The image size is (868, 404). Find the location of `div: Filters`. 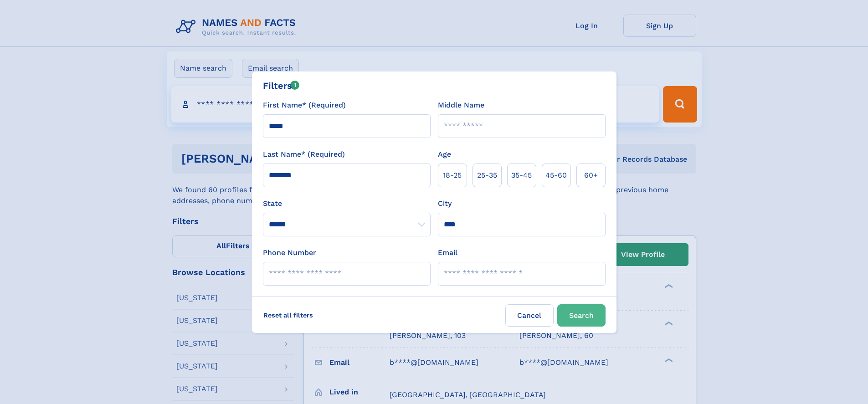

div: Filters is located at coordinates (281, 85).